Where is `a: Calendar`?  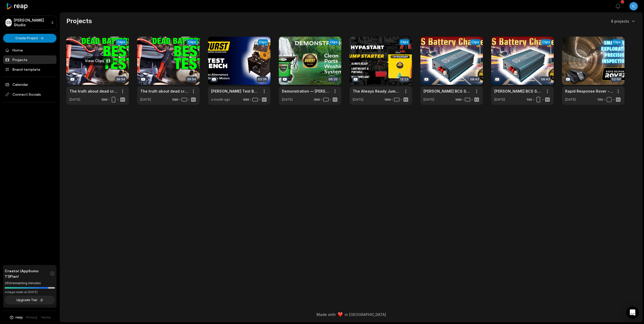
a: Calendar is located at coordinates (30, 84).